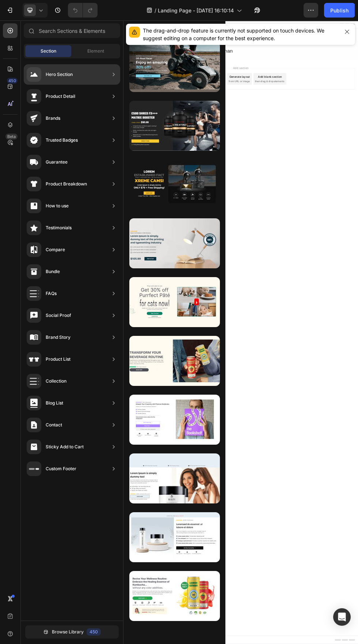 The width and height of the screenshot is (358, 644). I want to click on div: Open Intercom Messenger, so click(342, 617).